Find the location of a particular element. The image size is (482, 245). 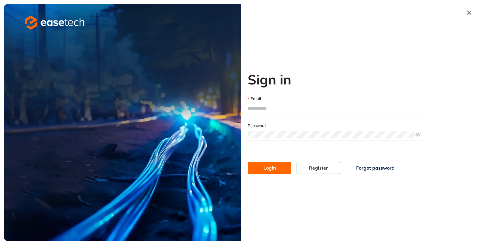

span: eye-invisible is located at coordinates (418, 135).